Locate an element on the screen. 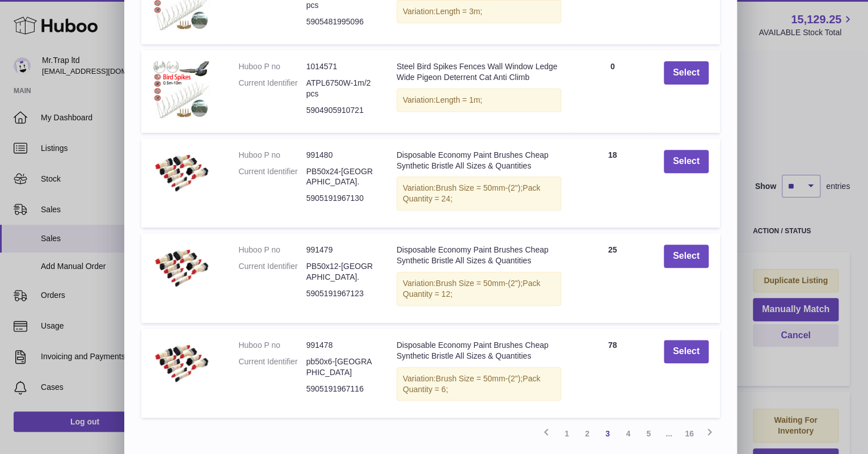 This screenshot has height=454, width=868. td: 78 is located at coordinates (612, 373).